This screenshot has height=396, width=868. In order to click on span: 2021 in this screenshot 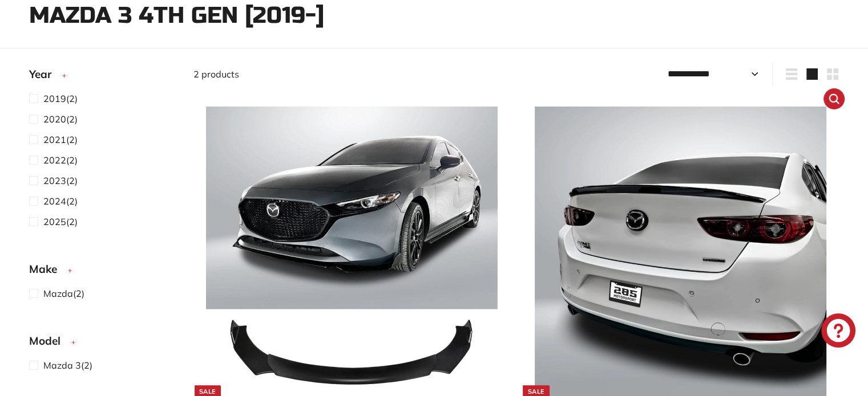, I will do `click(55, 140)`.